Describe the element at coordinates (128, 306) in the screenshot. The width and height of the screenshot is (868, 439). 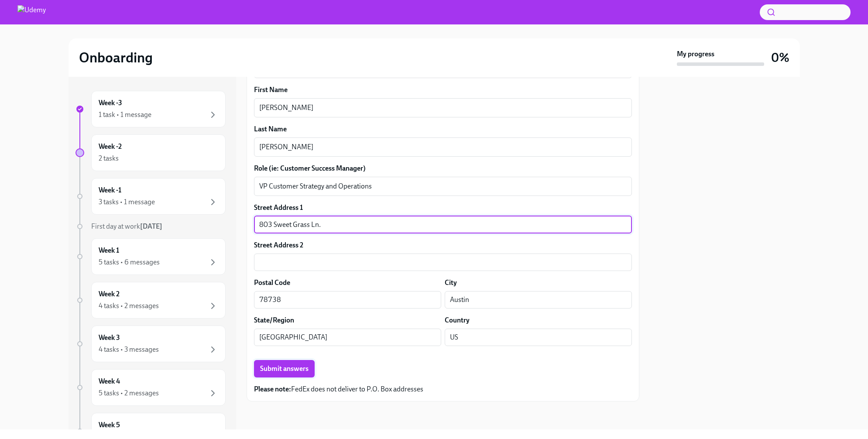
I see `div: 4 tasks • 2 messages` at that location.